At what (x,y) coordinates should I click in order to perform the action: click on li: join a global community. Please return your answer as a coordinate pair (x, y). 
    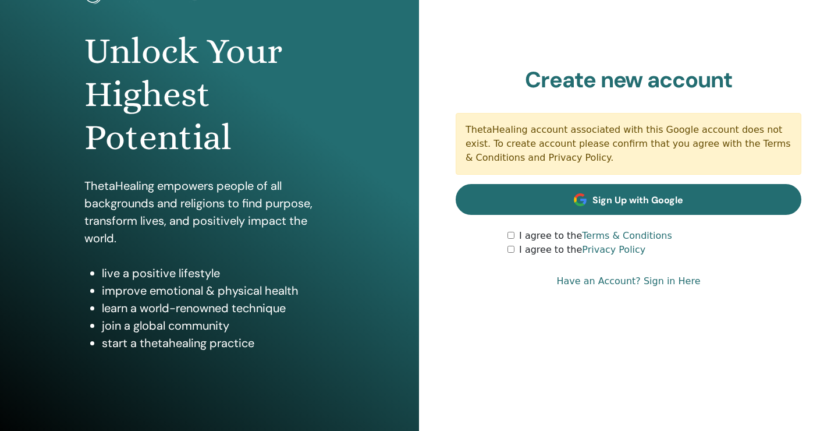
    Looking at the image, I should click on (218, 325).